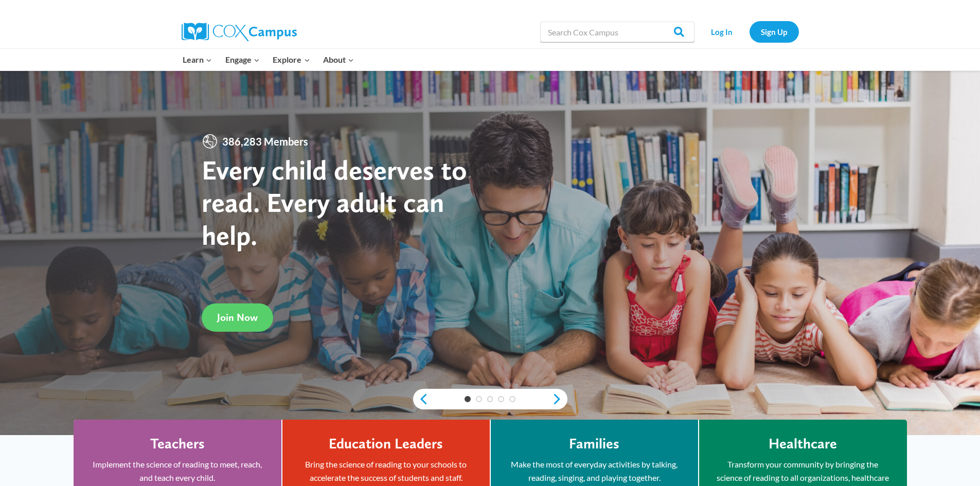 The image size is (980, 486). I want to click on h4: Healthcare, so click(803, 444).